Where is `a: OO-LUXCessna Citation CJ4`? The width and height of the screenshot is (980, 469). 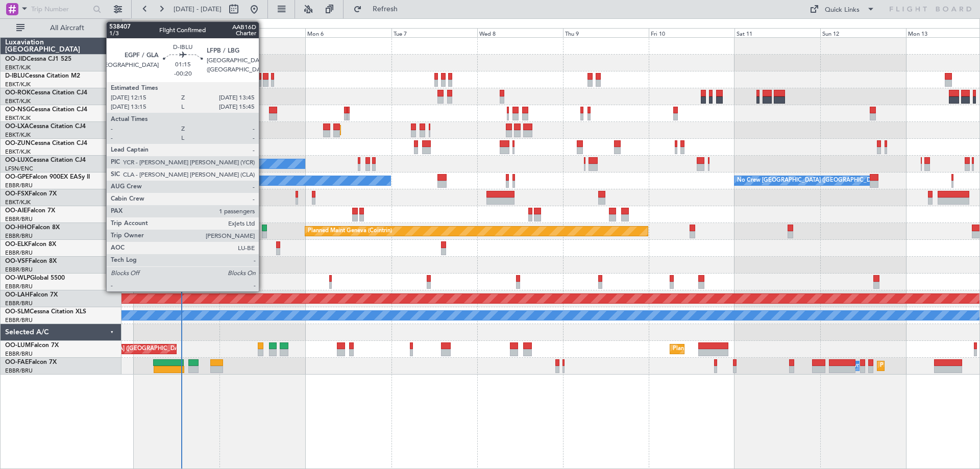 a: OO-LUXCessna Citation CJ4 is located at coordinates (45, 160).